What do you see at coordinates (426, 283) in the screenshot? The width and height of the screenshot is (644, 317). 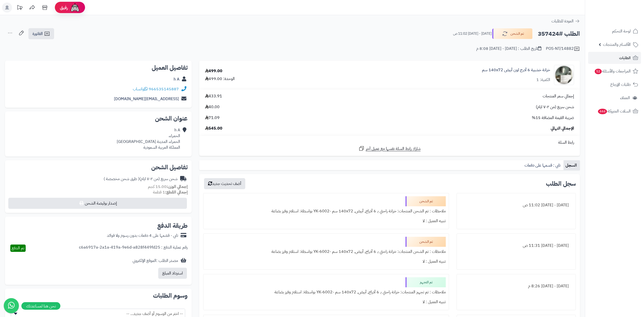 I see `div: تم التجهيز` at bounding box center [426, 283].